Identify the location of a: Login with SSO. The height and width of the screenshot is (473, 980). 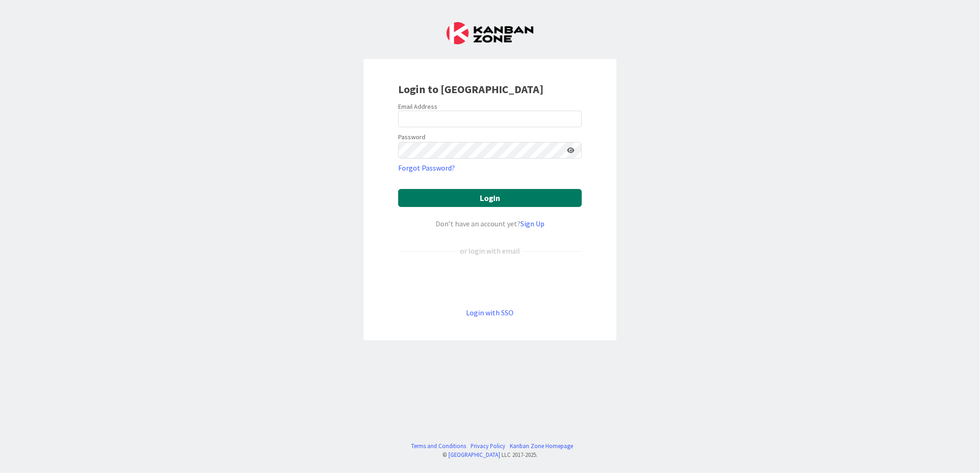
(490, 313).